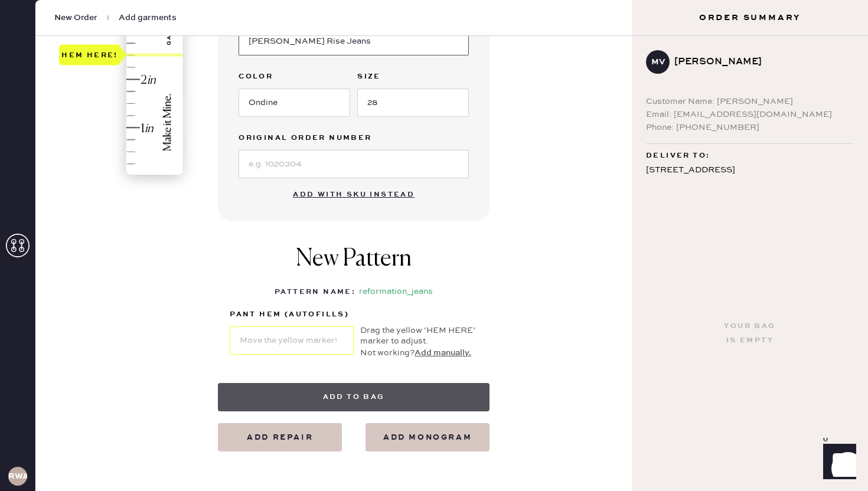 Image resolution: width=868 pixels, height=491 pixels. What do you see at coordinates (428, 437) in the screenshot?
I see `button: add monogram` at bounding box center [428, 437].